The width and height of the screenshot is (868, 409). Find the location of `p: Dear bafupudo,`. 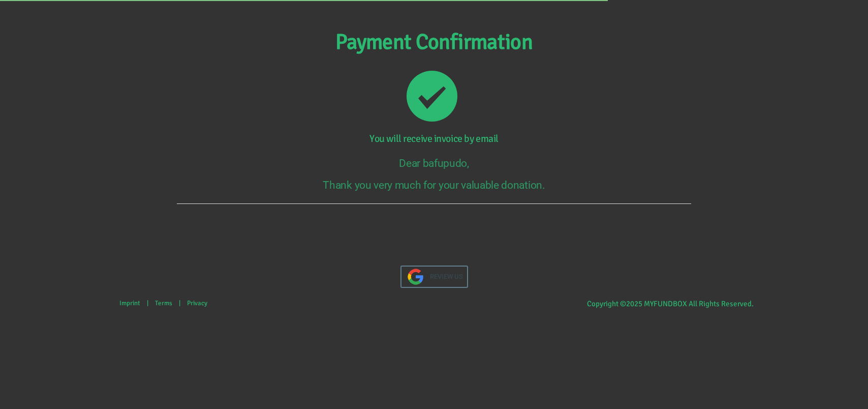

p: Dear bafupudo, is located at coordinates (434, 163).